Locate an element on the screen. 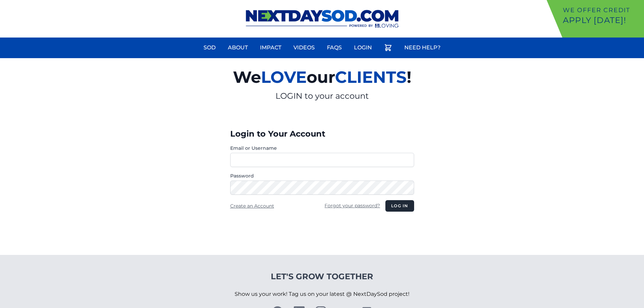 The image size is (644, 308). a: Need Help? is located at coordinates (423, 48).